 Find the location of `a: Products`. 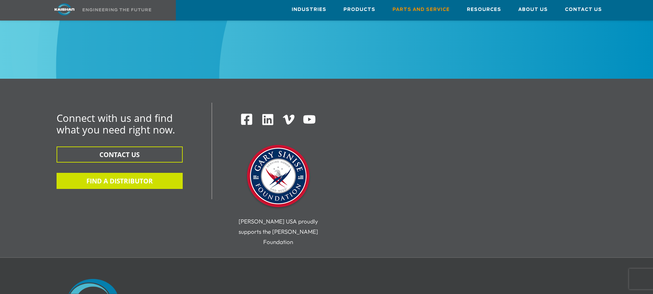

a: Products is located at coordinates (359, 10).